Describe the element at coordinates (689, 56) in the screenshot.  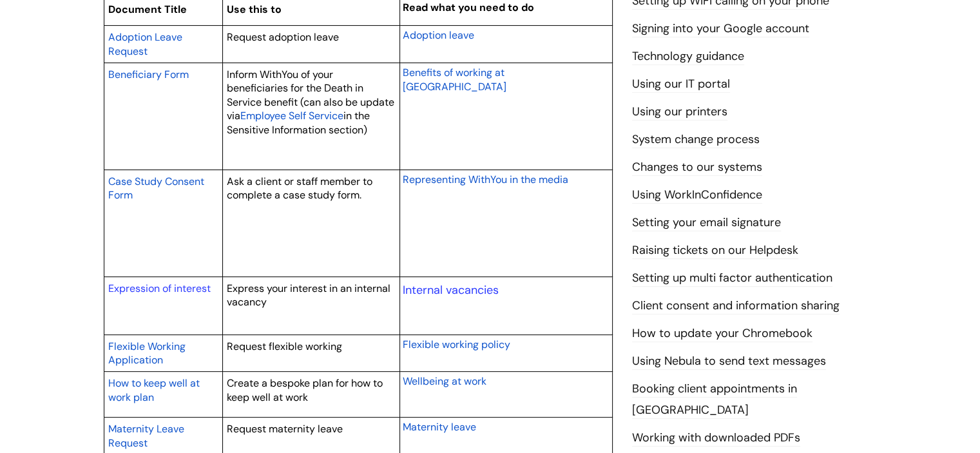
I see `a: Technology guidance` at that location.